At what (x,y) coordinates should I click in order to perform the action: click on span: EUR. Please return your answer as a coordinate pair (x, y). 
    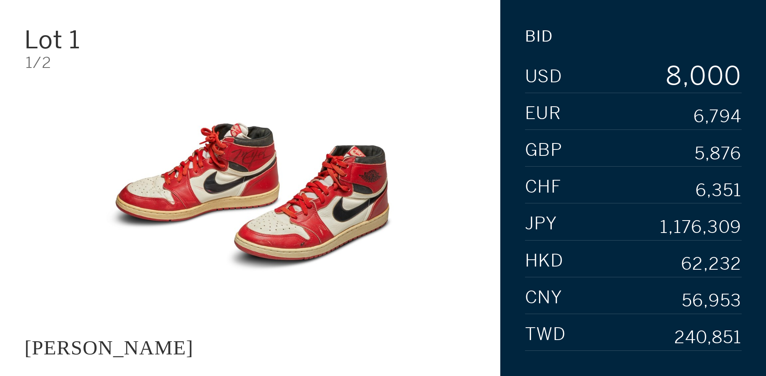
    Looking at the image, I should click on (543, 113).